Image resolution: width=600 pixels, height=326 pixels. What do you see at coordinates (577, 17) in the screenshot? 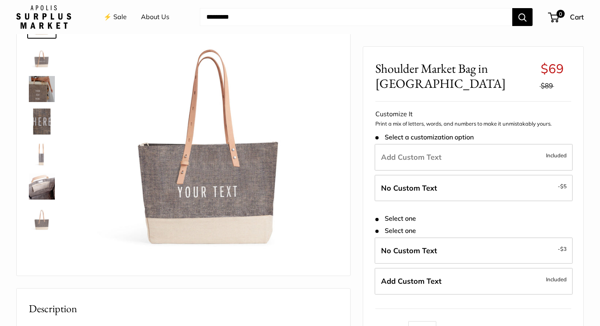
I see `span: Cart` at bounding box center [577, 17].